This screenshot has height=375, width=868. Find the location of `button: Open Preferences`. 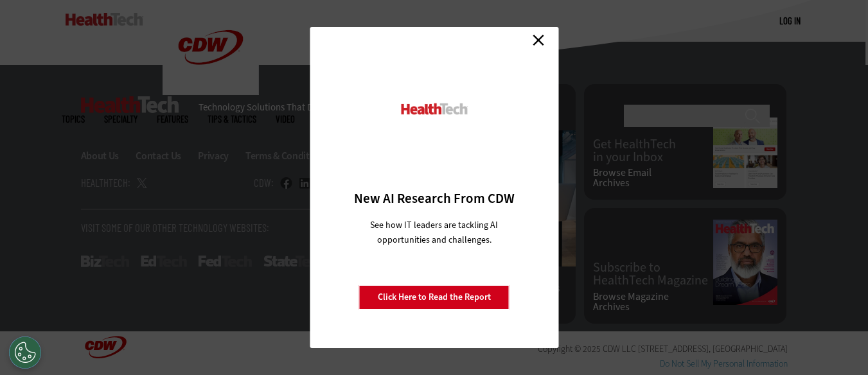

button: Open Preferences is located at coordinates (25, 352).